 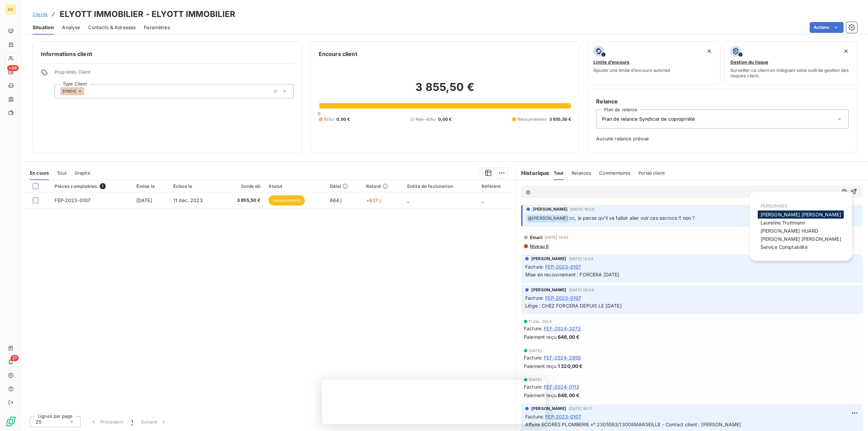 I want to click on span: PERSONNES, so click(x=774, y=206).